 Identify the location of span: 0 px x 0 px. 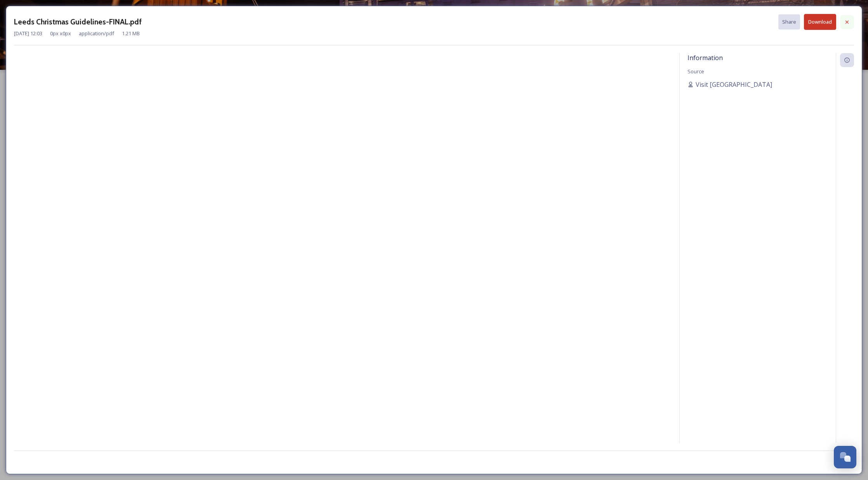
(61, 33).